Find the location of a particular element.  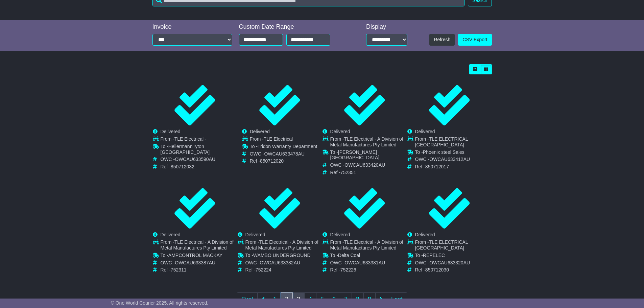

div: Custom Date Range is located at coordinates (293, 27).